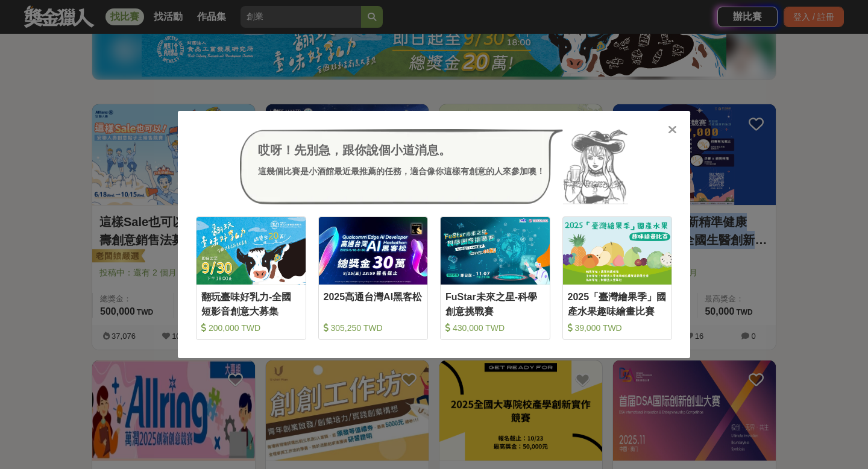 The height and width of the screenshot is (469, 868). I want to click on img: Avatar, so click(596, 167).